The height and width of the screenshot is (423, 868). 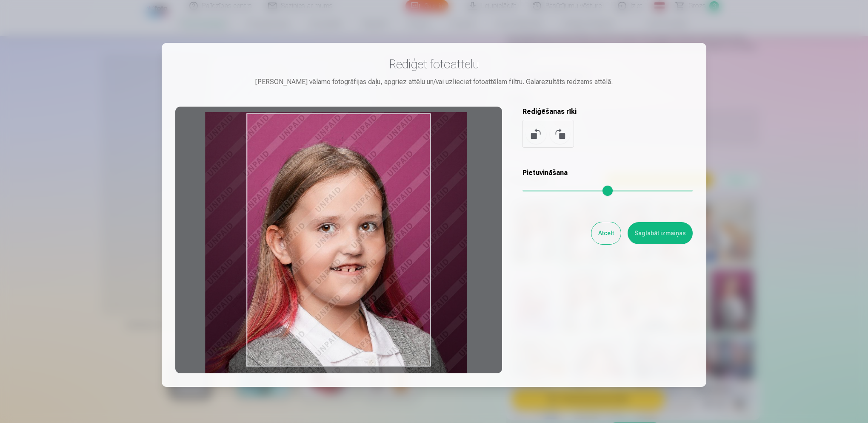 What do you see at coordinates (607, 173) in the screenshot?
I see `h5: Pietuvināšana` at bounding box center [607, 173].